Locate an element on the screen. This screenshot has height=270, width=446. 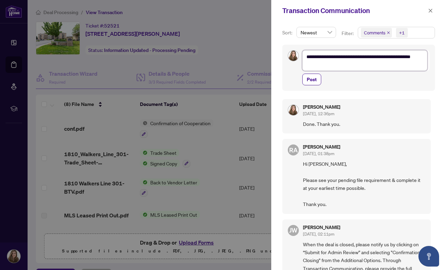
button: Open asap is located at coordinates (428, 256).